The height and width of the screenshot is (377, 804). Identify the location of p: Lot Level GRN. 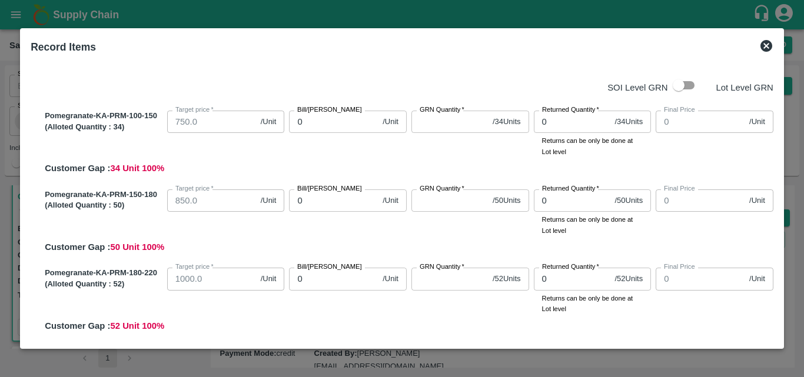
(744, 88).